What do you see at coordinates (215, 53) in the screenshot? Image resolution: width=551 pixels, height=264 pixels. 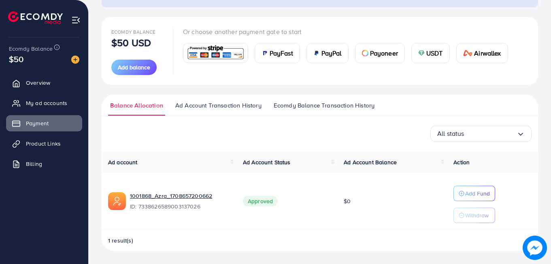 I see `a: card` at bounding box center [215, 53].